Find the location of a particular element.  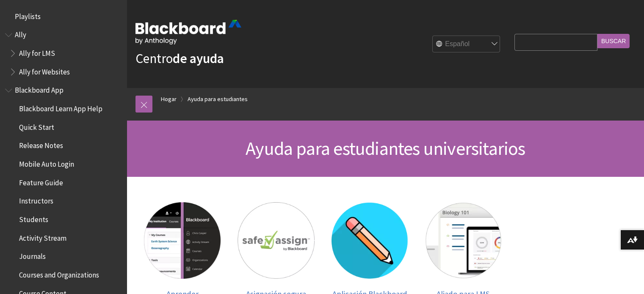

font: Hogar is located at coordinates (169, 99).